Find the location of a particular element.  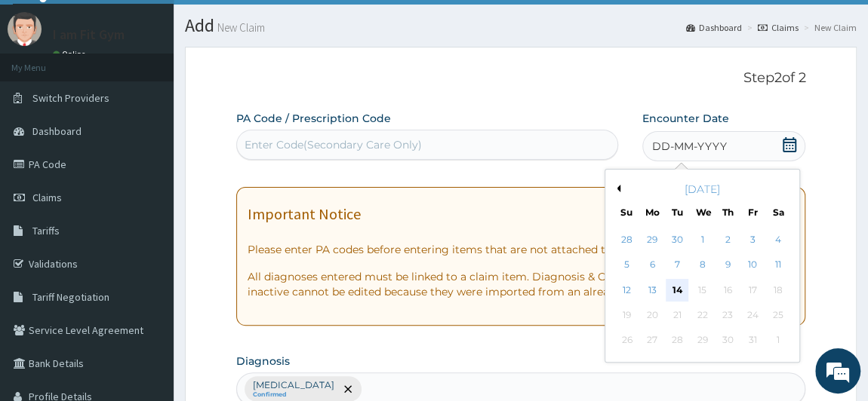

div: Choose Thursday, October 9th, 2025 is located at coordinates (726, 266).